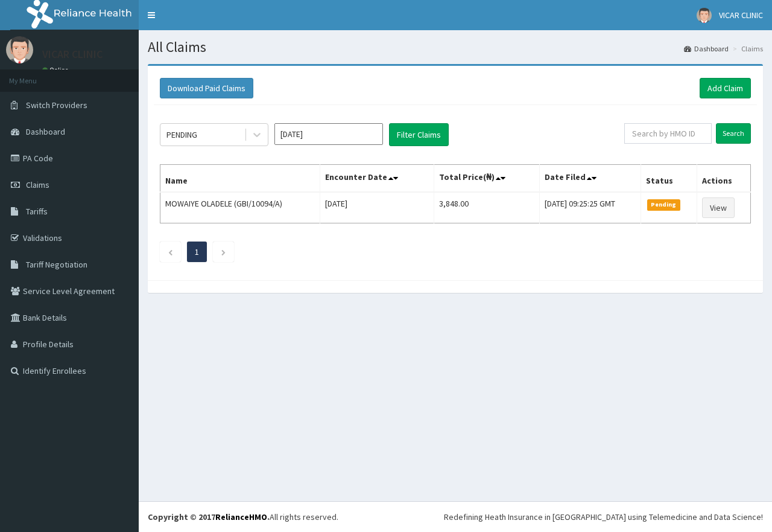 Image resolution: width=772 pixels, height=532 pixels. I want to click on th: Actions, so click(723, 179).